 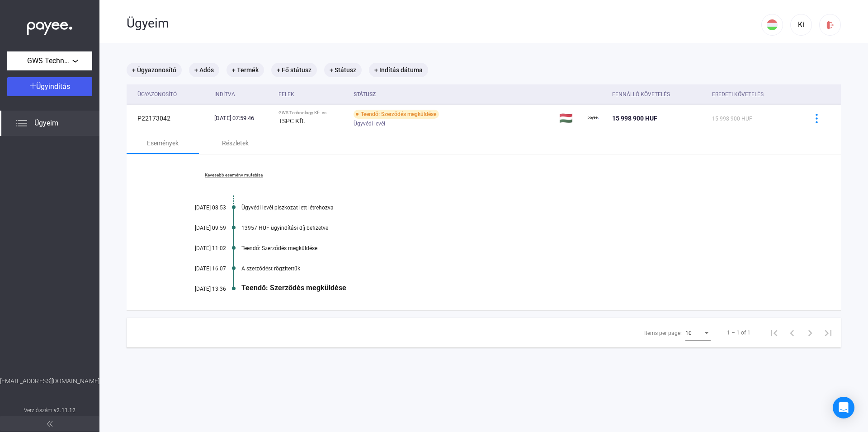 I want to click on div: Ki, so click(x=801, y=25).